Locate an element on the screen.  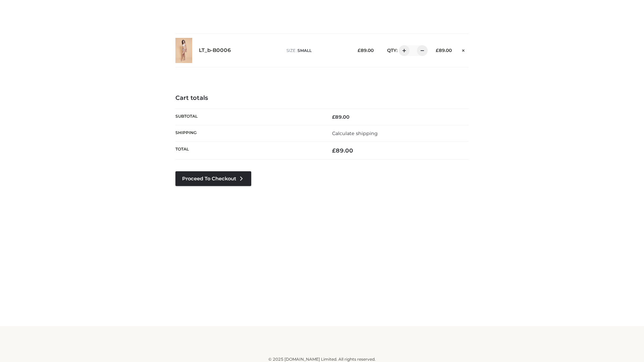
p: size : is located at coordinates (317, 50).